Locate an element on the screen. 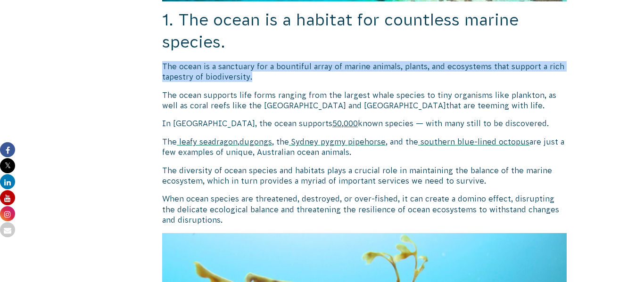 This screenshot has width=644, height=282. span: The is located at coordinates (169, 142).